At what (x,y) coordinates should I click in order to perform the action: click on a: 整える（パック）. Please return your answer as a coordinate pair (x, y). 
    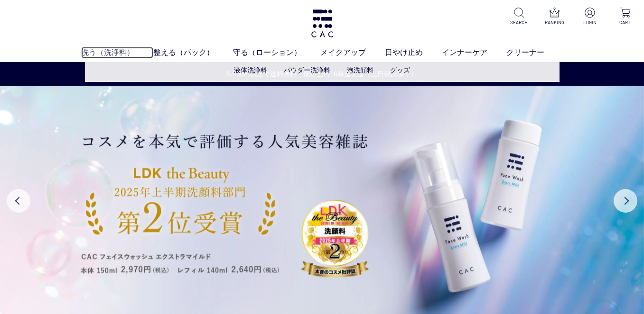
    Looking at the image, I should click on (193, 53).